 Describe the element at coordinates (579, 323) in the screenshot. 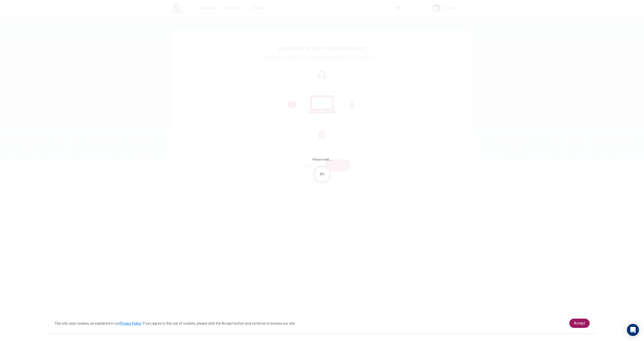

I see `a: dismiss cookie message` at that location.